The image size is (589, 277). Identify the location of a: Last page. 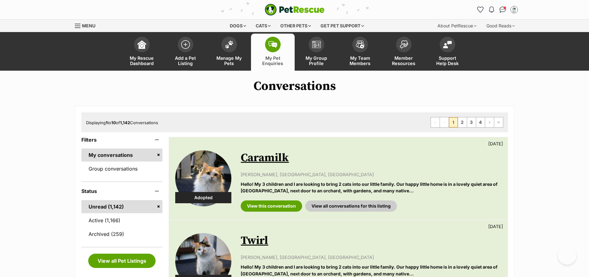
(498, 122).